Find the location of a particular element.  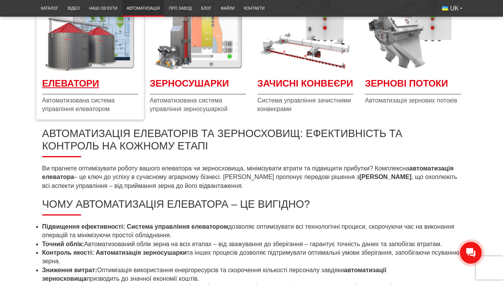

a: Каталог is located at coordinates (50, 8).